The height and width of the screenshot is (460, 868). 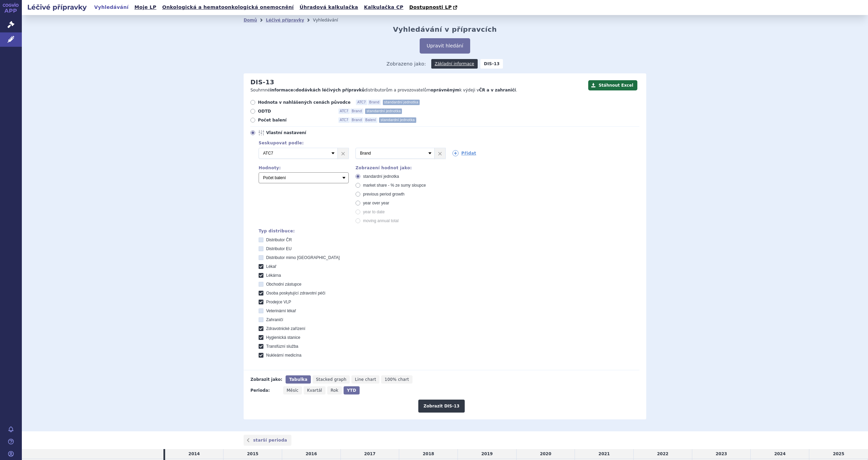 I want to click on span: Vlastní nastavení, so click(x=303, y=132).